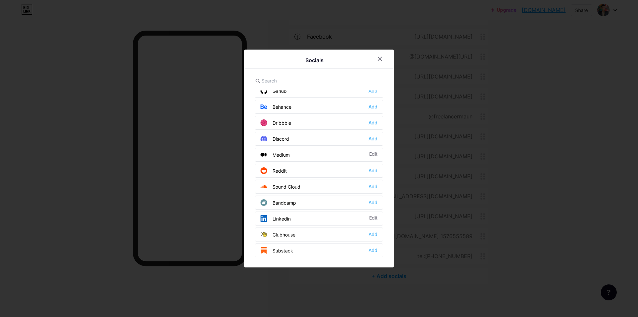 Image resolution: width=638 pixels, height=317 pixels. I want to click on div: Linkedin, so click(275, 218).